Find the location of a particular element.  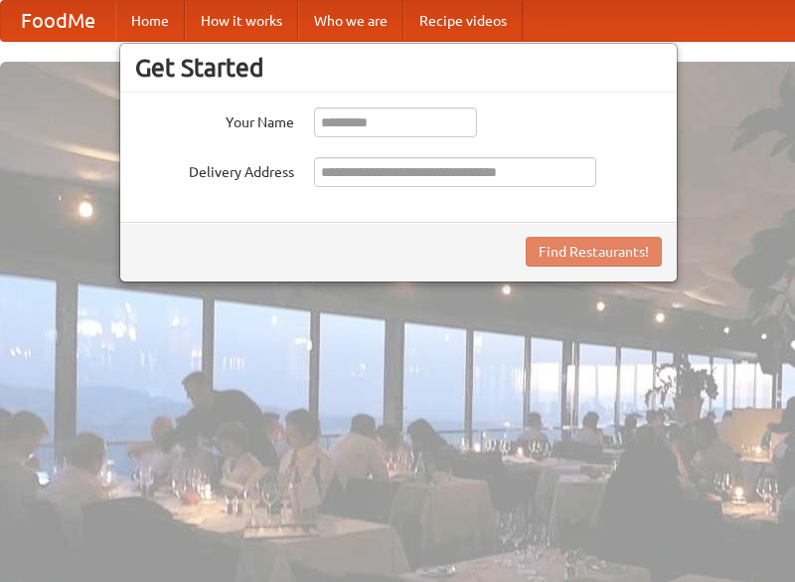

h3: Get Started is located at coordinates (399, 68).